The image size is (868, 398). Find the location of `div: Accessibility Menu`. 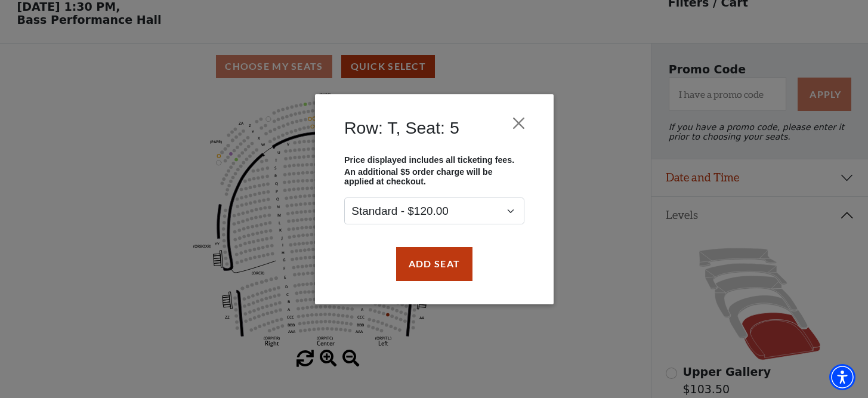

div: Accessibility Menu is located at coordinates (843, 377).